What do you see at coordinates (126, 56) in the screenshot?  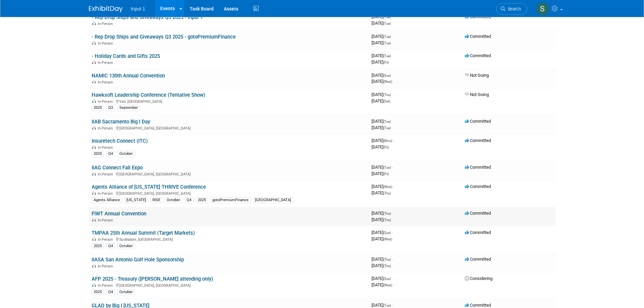 I see `a: - Holiday Cards and Gifts 2025` at bounding box center [126, 56].